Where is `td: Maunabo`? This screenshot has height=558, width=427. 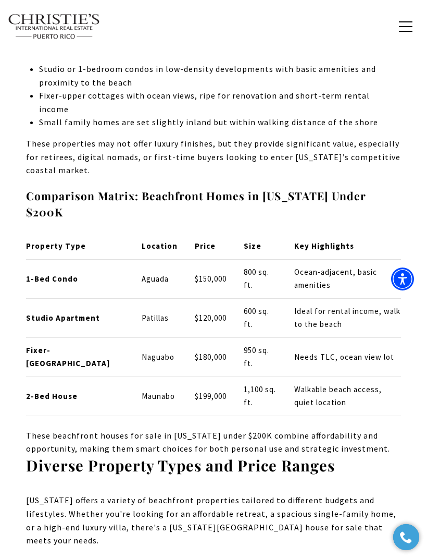
td: Maunabo is located at coordinates (159, 395).